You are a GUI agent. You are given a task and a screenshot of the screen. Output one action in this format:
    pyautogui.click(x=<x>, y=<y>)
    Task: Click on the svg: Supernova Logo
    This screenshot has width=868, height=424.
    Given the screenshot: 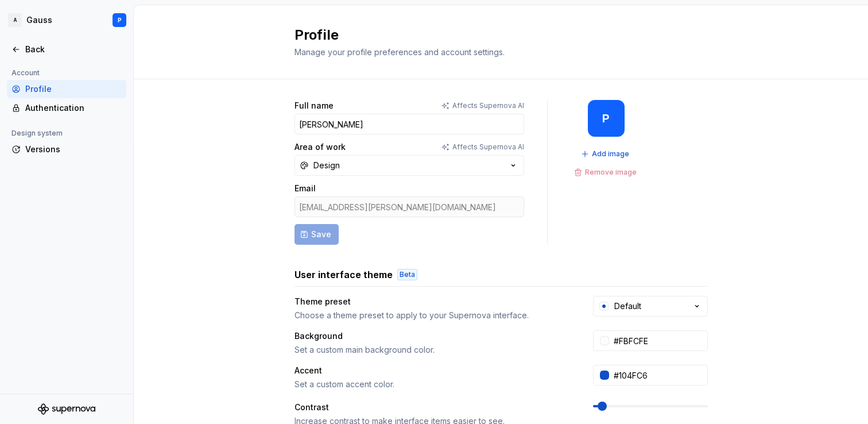 What is the action you would take?
    pyautogui.click(x=66, y=409)
    